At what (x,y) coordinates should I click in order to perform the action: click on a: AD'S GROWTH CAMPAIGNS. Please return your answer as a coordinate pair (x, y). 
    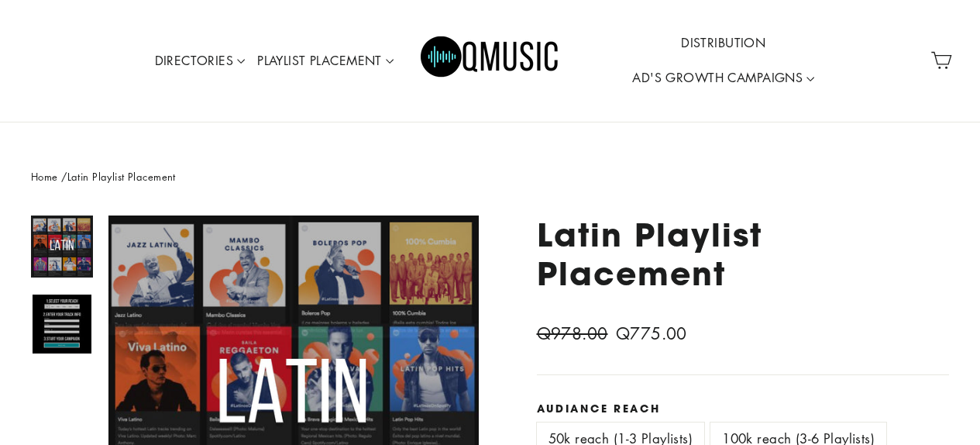
    Looking at the image, I should click on (723, 78).